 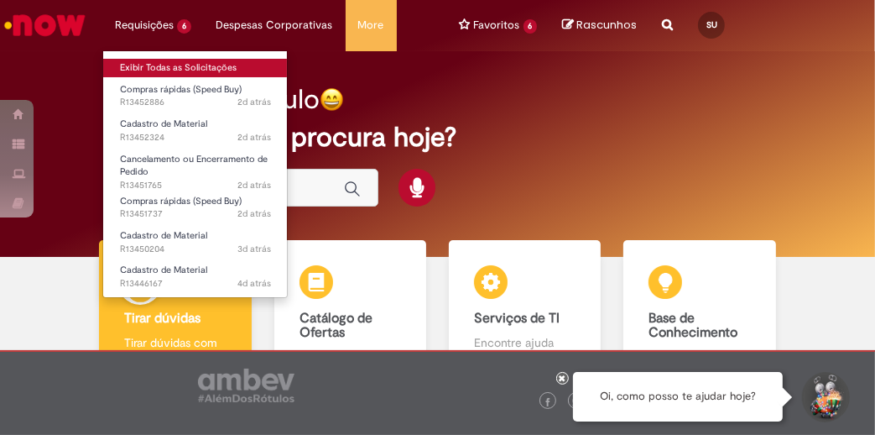 What do you see at coordinates (196, 284) in the screenshot?
I see `span: R13446167` at bounding box center [196, 284].